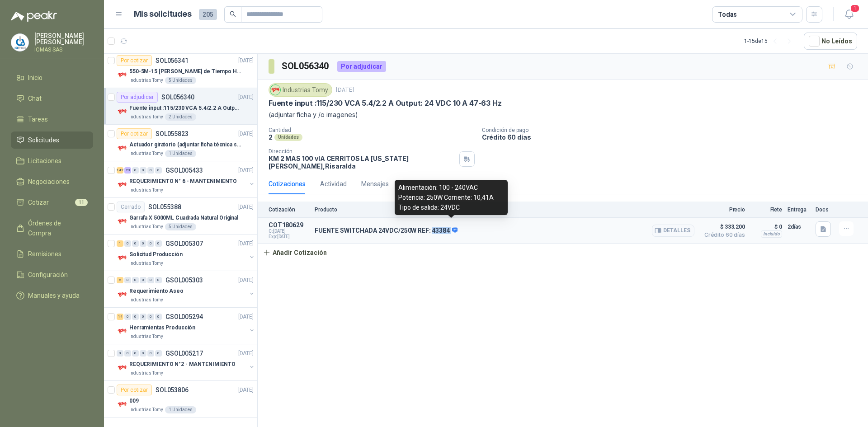 This screenshot has width=868, height=427. I want to click on p: Crédito 60 días, so click(673, 137).